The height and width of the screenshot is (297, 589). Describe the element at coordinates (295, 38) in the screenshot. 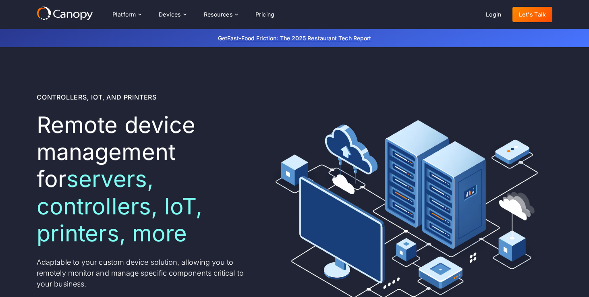

I see `p: Get` at that location.